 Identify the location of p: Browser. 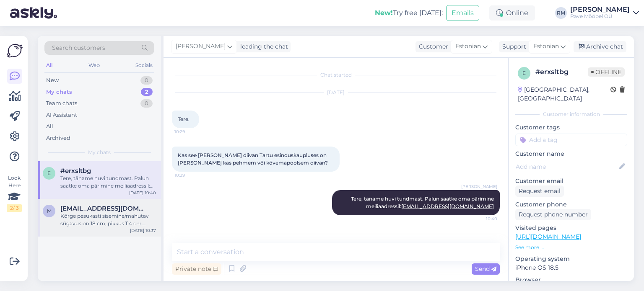
(571, 280).